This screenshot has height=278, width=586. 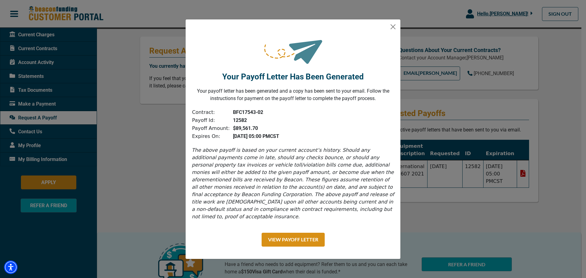 What do you see at coordinates (11, 267) in the screenshot?
I see `div: Accessibility Menu` at bounding box center [11, 267].